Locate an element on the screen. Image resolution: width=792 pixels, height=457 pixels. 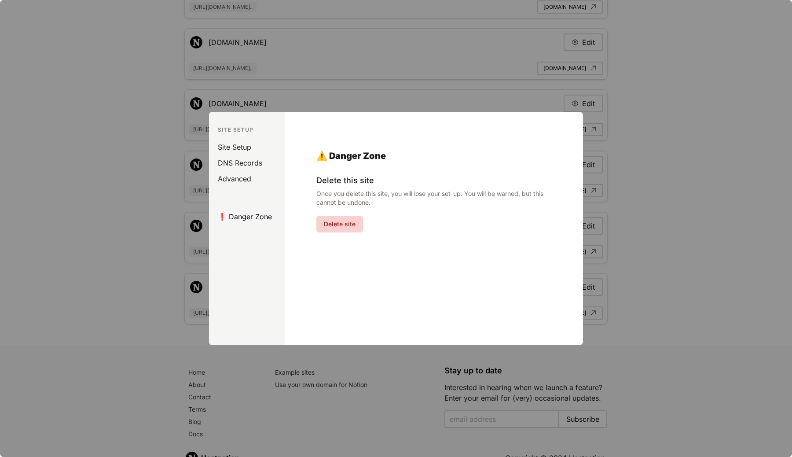
a: Advanced is located at coordinates (249, 179).